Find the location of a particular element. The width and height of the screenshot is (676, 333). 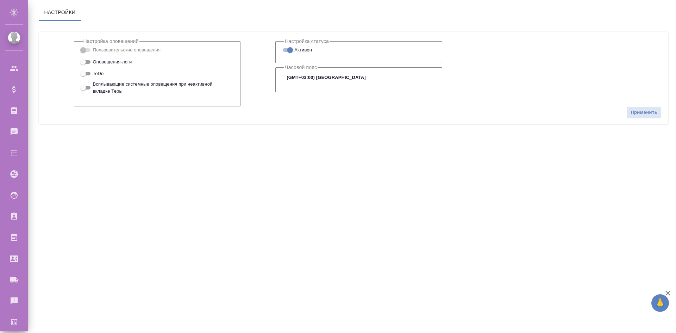

span: Оповещения-логи is located at coordinates (112, 62).